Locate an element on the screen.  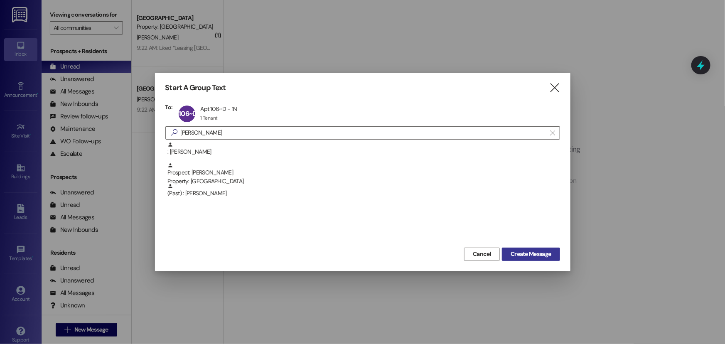
input: Search for any contact or apartment is located at coordinates (363, 133).